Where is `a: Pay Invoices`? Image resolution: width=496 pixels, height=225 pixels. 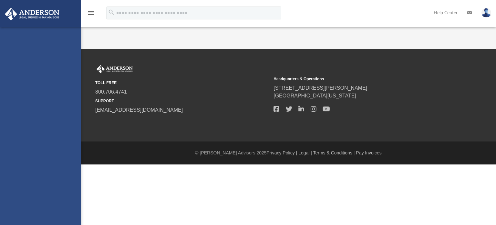 a: Pay Invoices is located at coordinates (369, 153).